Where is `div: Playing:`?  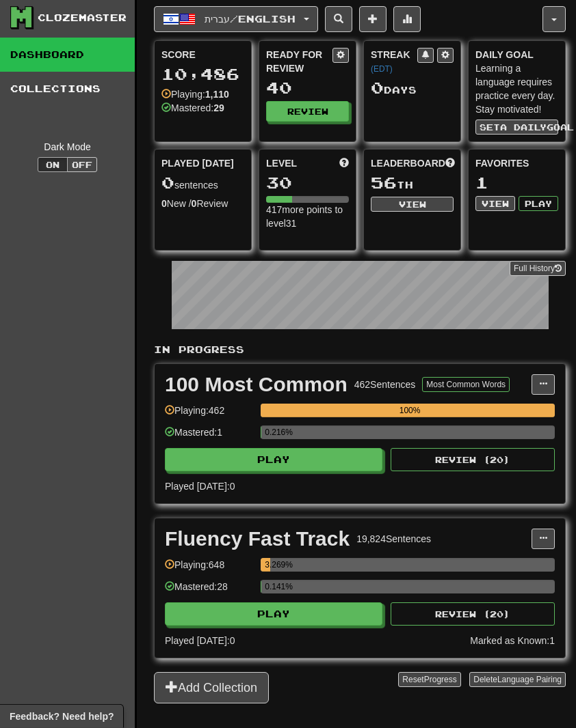
div: Playing: is located at coordinates (195, 94).